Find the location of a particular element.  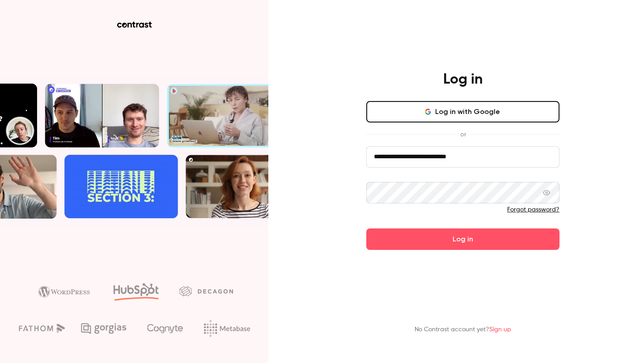

p: No Contrast account yet? is located at coordinates (463, 330).